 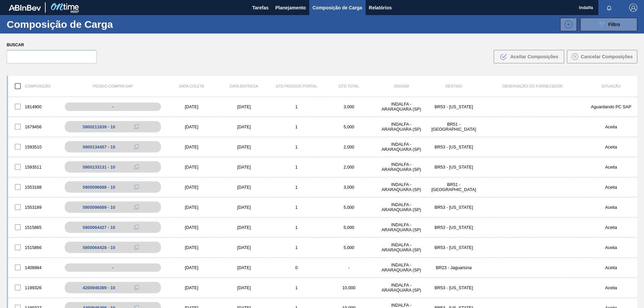 What do you see at coordinates (113, 86) in the screenshot?
I see `div: Pedido Compra SAP` at bounding box center [113, 86].